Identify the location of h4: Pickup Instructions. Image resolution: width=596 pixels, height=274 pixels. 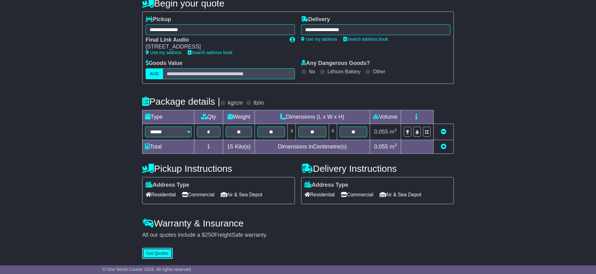
(219, 168).